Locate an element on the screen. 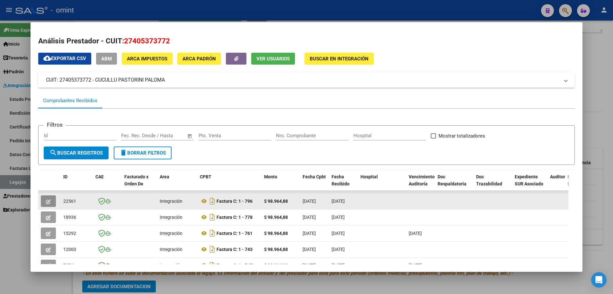 The height and width of the screenshot is (294, 613). datatable-header-cell: Fecha Recibido is located at coordinates (344, 184).